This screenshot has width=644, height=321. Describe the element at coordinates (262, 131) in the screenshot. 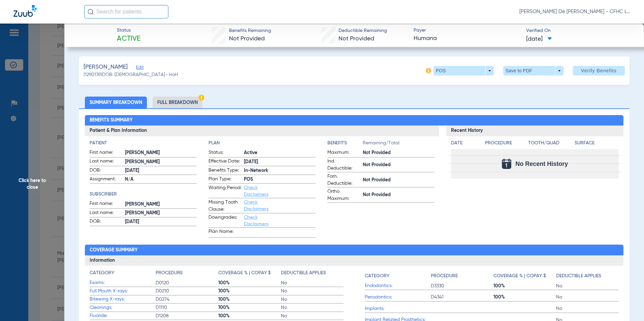

I see `h3: Patient & Plan Information` at that location.